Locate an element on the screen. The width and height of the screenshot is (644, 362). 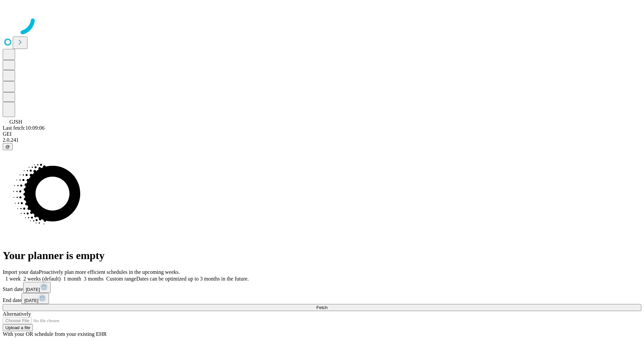
h1: Your planner is empty is located at coordinates (322, 256).